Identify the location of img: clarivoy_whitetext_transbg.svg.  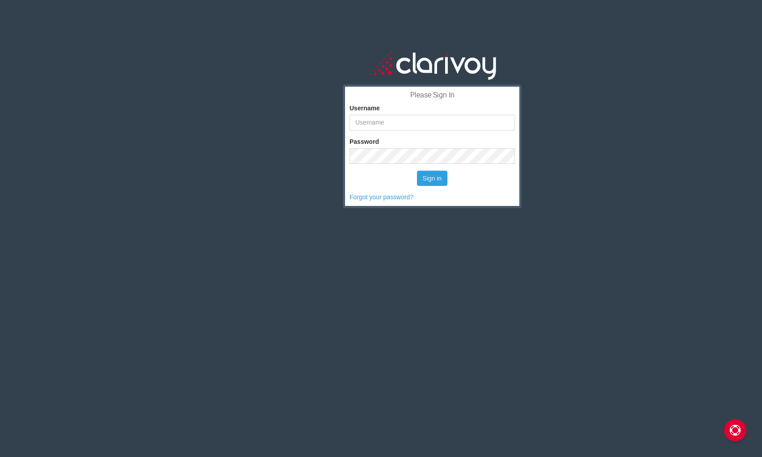
(432, 65).